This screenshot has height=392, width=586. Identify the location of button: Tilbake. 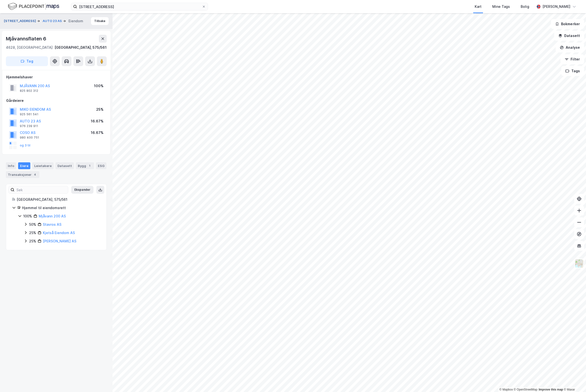
(100, 21).